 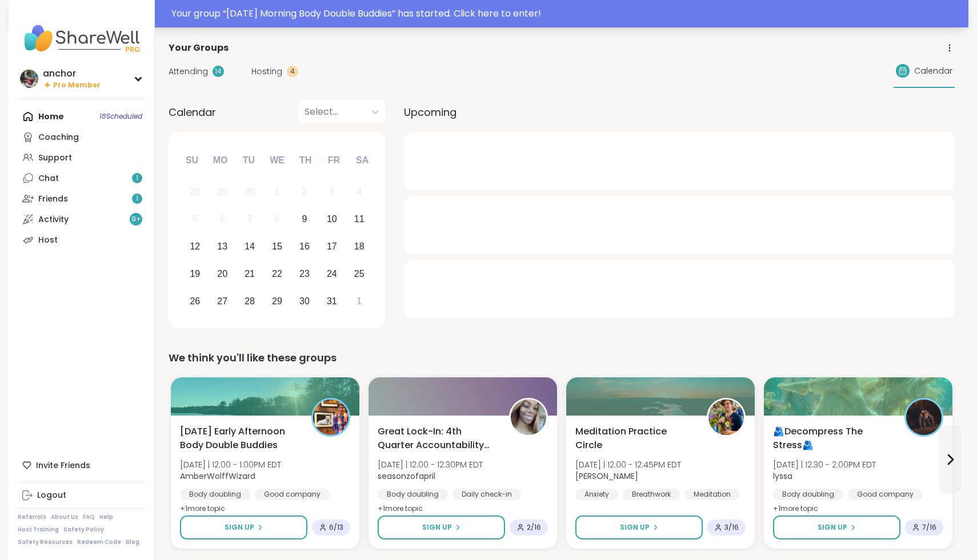 I want to click on span: 1, so click(x=137, y=179).